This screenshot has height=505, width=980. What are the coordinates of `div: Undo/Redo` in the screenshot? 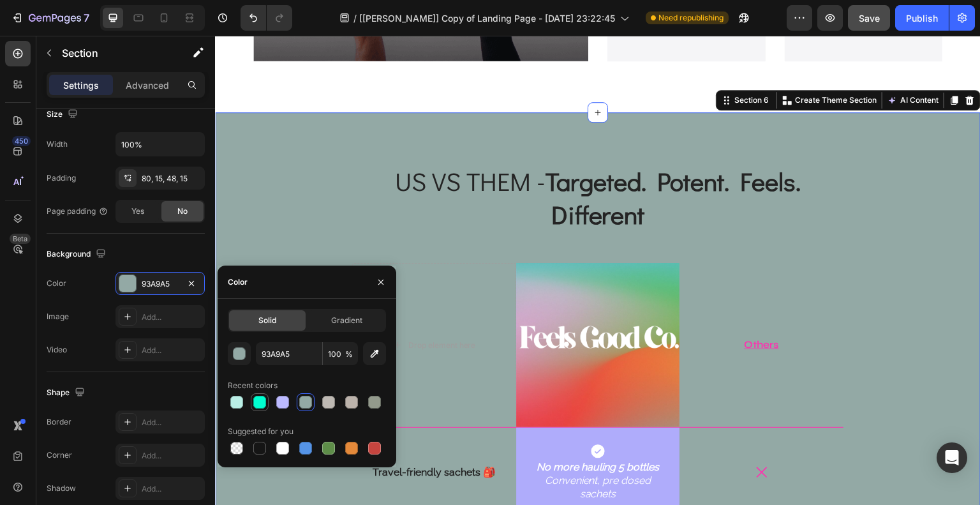 It's located at (266, 18).